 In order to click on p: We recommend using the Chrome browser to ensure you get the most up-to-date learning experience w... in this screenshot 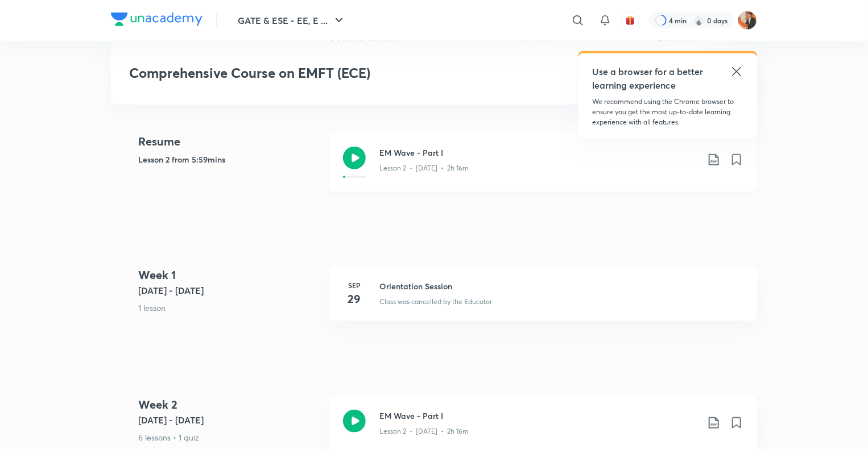, I will do `click(667, 112)`.